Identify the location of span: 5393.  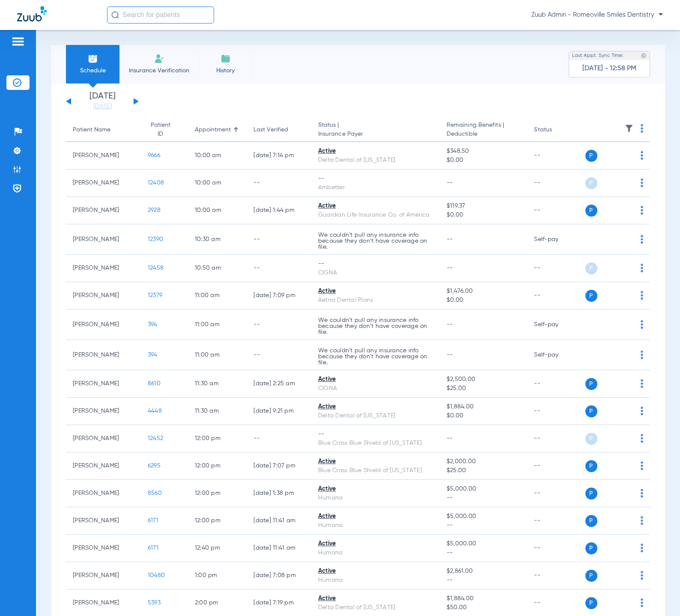
(155, 603).